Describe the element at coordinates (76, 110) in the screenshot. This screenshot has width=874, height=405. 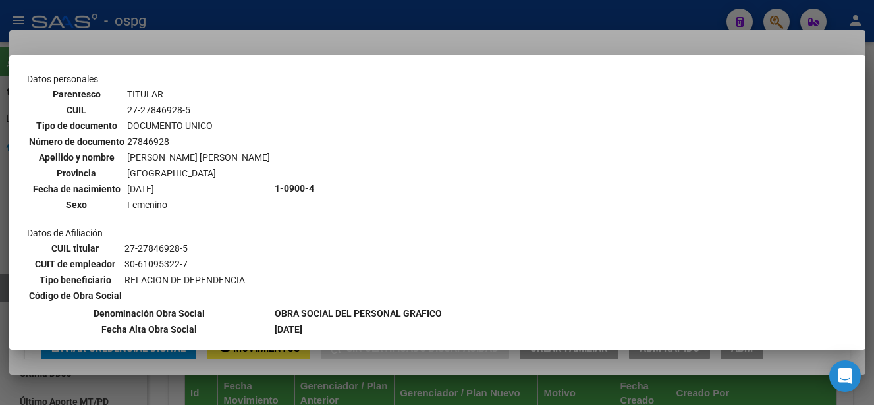
I see `th: CUIL` at that location.